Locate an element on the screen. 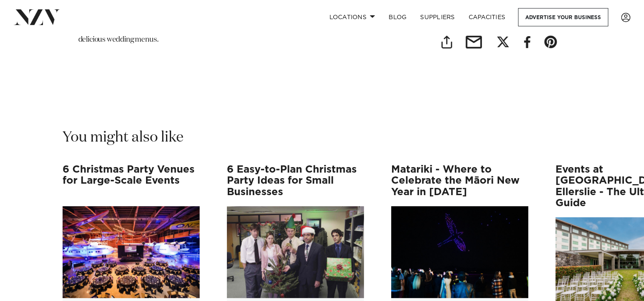  h2: You might also like is located at coordinates (123, 137).